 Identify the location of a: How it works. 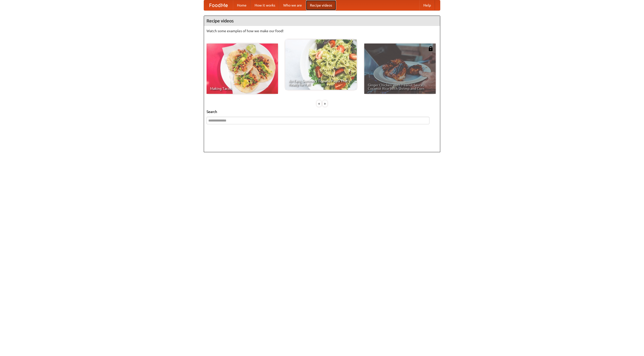
(265, 5).